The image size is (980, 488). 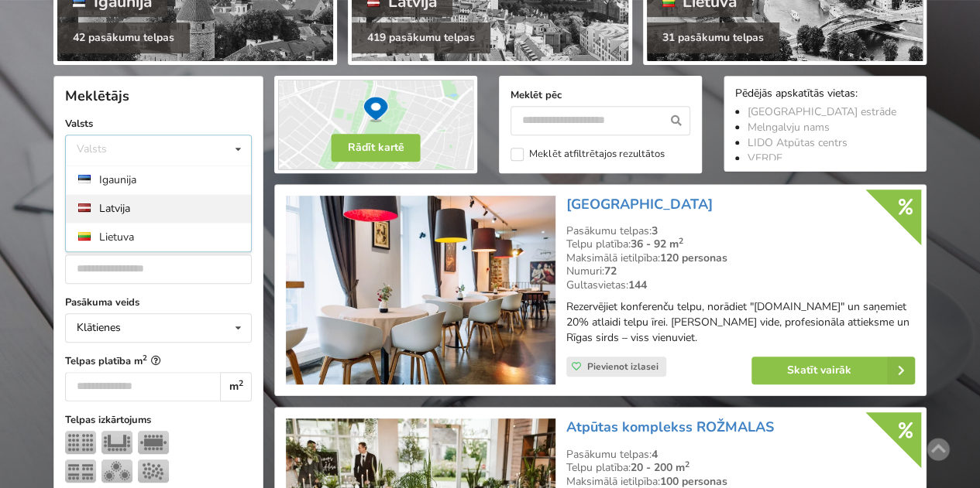 I want to click on img: Viesnīca | Rīga | Hestia Hotel Draugi, so click(x=420, y=290).